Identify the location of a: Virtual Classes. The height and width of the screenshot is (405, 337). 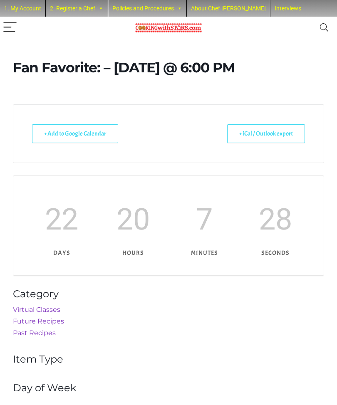
(37, 309).